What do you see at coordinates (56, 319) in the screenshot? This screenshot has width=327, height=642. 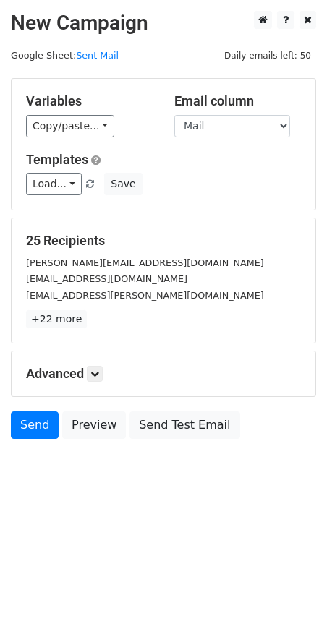 I see `a: +22 more` at bounding box center [56, 319].